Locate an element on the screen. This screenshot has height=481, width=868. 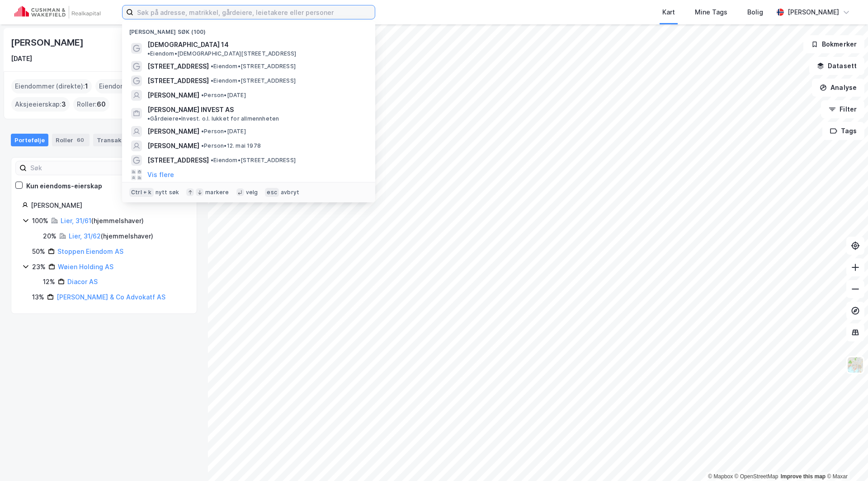
button: Filter is located at coordinates (842, 110).